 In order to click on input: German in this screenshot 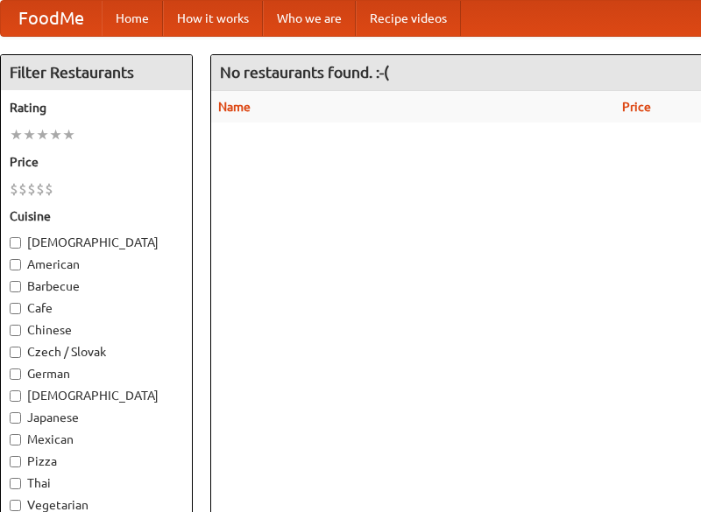, I will do `click(15, 374)`.